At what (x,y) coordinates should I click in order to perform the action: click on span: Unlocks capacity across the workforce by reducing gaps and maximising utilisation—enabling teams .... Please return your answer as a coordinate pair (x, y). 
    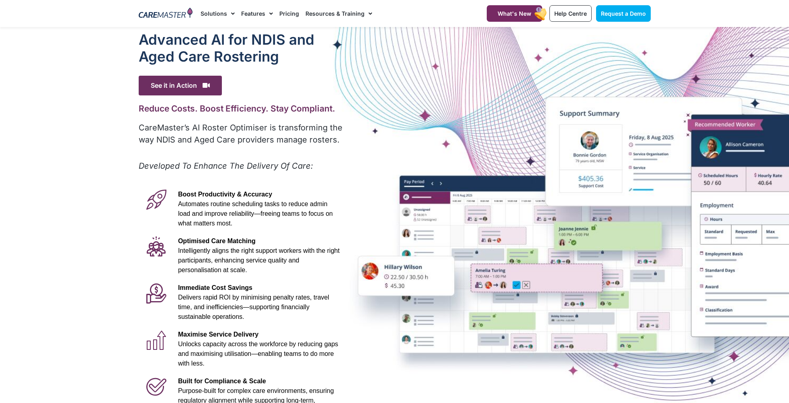
    Looking at the image, I should click on (258, 353).